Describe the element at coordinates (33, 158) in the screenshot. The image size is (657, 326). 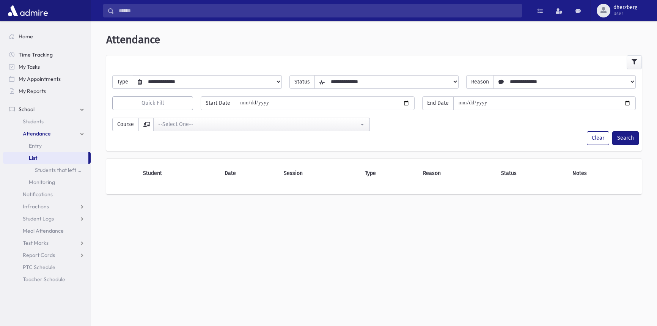
I see `span: List` at that location.